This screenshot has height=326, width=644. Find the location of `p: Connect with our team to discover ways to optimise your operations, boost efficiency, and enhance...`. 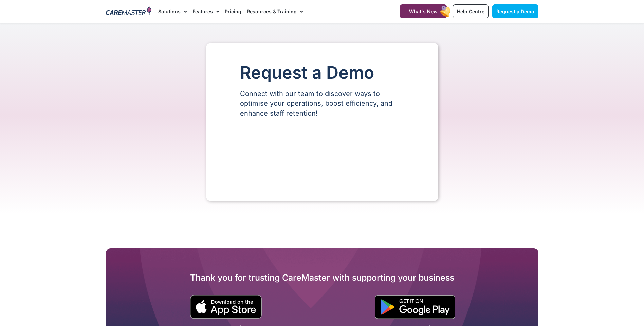

p: Connect with our team to discover ways to optimise your operations, boost efficiency, and enhance... is located at coordinates (322, 103).